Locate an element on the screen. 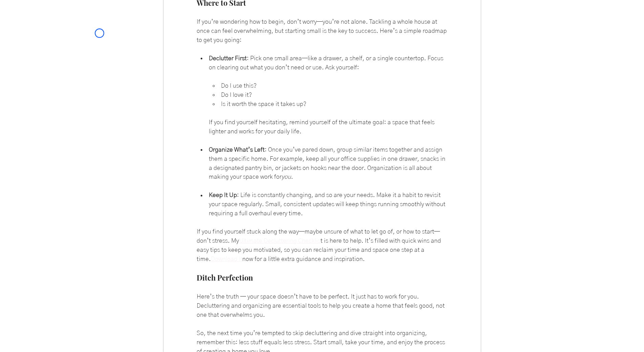 The width and height of the screenshot is (644, 352). span: : Pick one small area—like a drawer, a shelf, or a single countertop. Focus on clearing out what ... is located at coordinates (327, 63).